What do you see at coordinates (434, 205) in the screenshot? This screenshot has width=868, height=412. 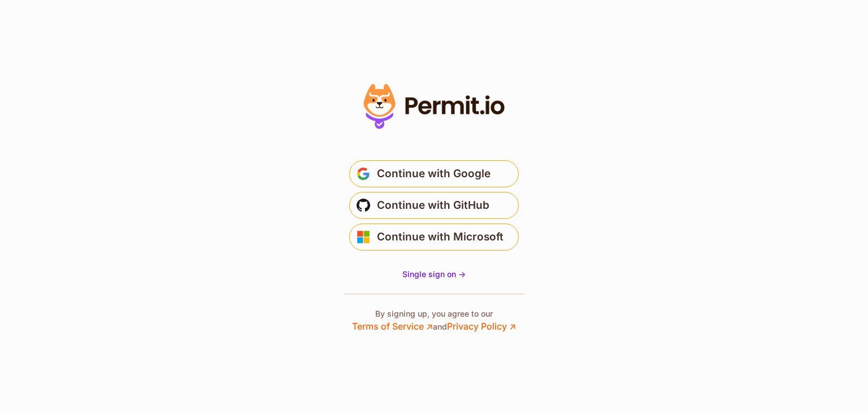 I see `button: Continue with GitHub` at bounding box center [434, 205].